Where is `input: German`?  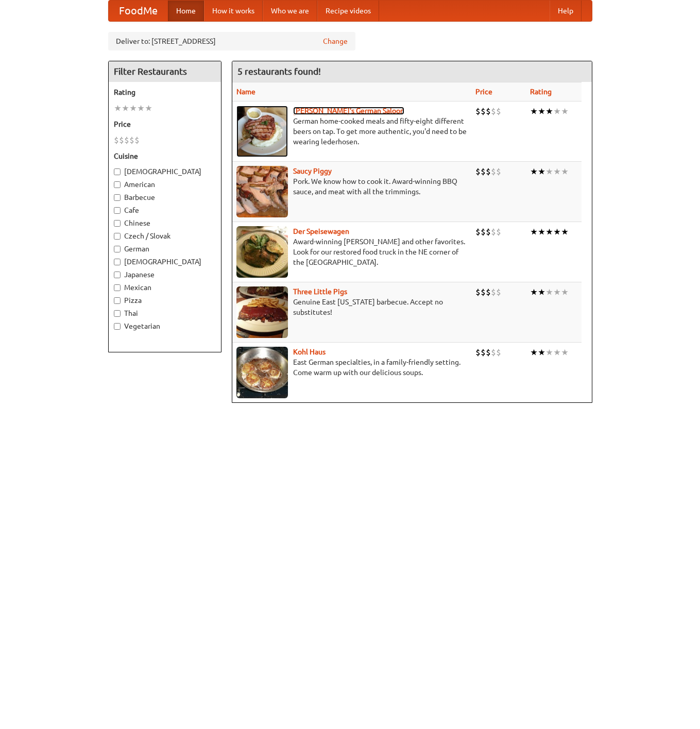 input: German is located at coordinates (117, 249).